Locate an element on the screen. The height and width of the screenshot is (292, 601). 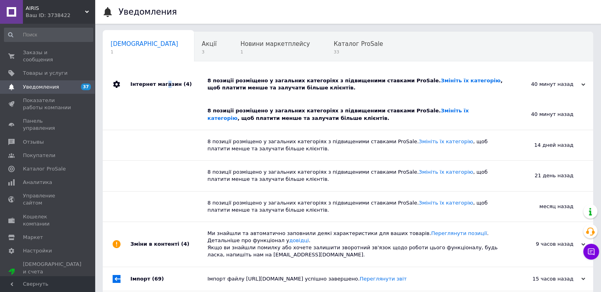
div: 21 день назад is located at coordinates (544, 175).